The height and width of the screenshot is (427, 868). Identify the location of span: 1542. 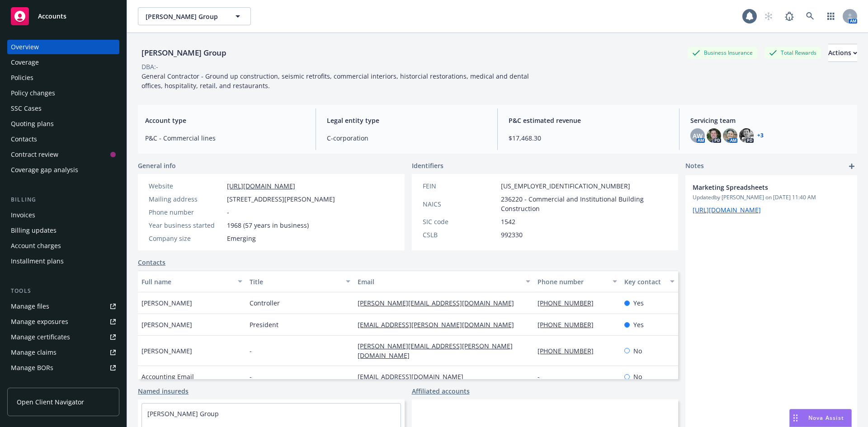
(508, 221).